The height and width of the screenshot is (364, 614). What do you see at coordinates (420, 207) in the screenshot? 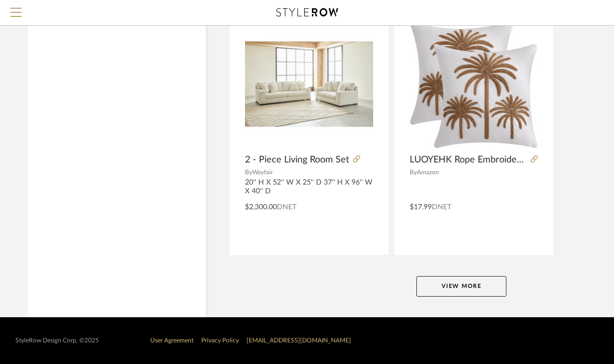
I see `span: $17.99` at bounding box center [420, 207].